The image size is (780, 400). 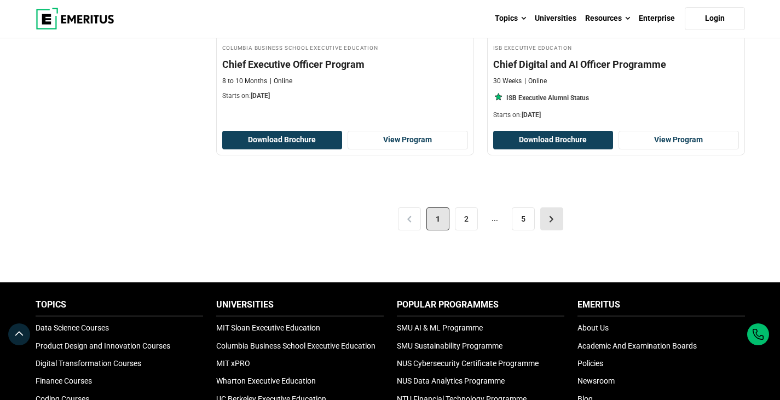 I want to click on p: 30 Weeks, so click(x=507, y=81).